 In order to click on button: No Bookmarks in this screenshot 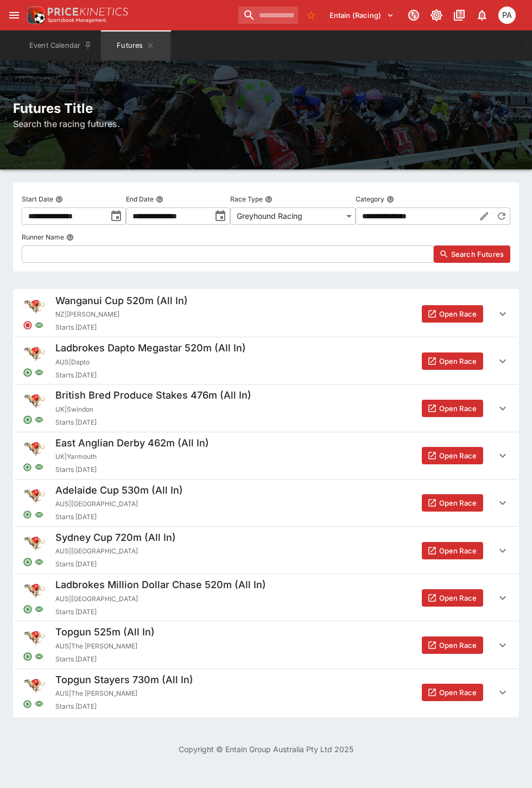, I will do `click(311, 15)`.